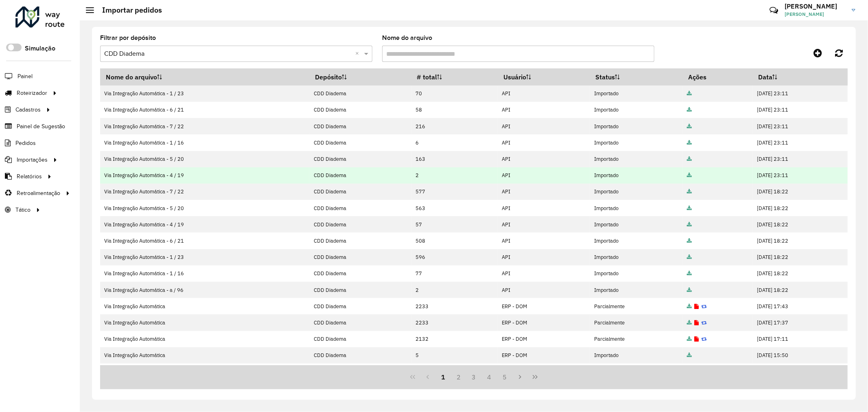  Describe the element at coordinates (454, 339) in the screenshot. I see `td: 2132` at that location.